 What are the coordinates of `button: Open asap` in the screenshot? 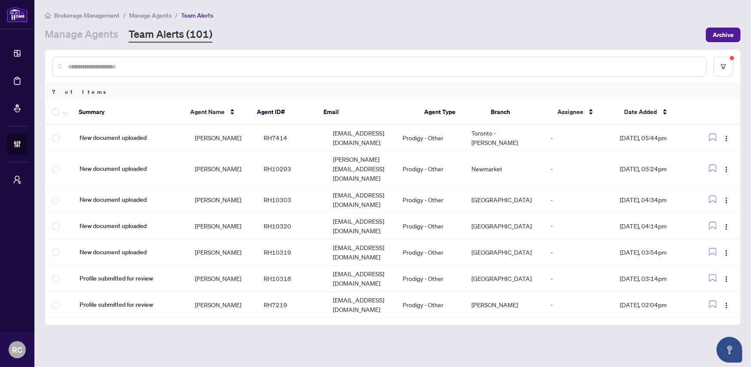 It's located at (729, 350).